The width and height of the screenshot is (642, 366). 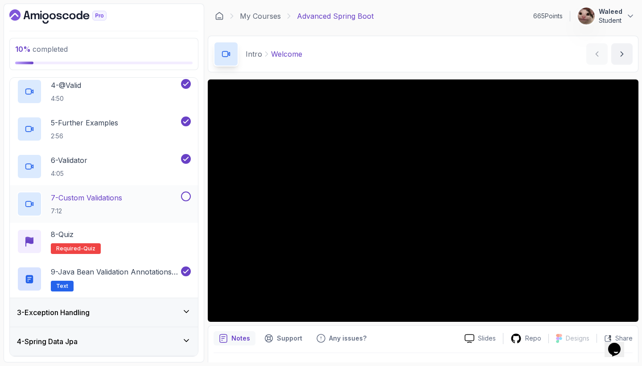 I want to click on p: Repo, so click(x=534, y=338).